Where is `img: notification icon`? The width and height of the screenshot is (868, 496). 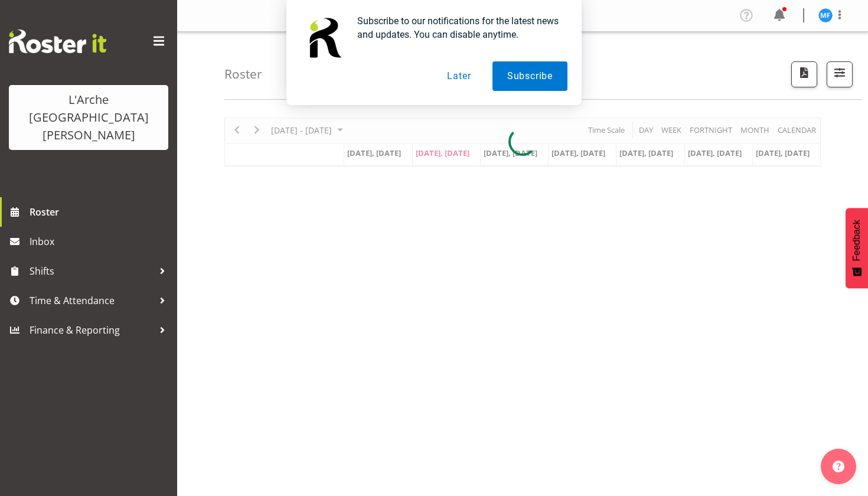
img: notification icon is located at coordinates (324, 37).